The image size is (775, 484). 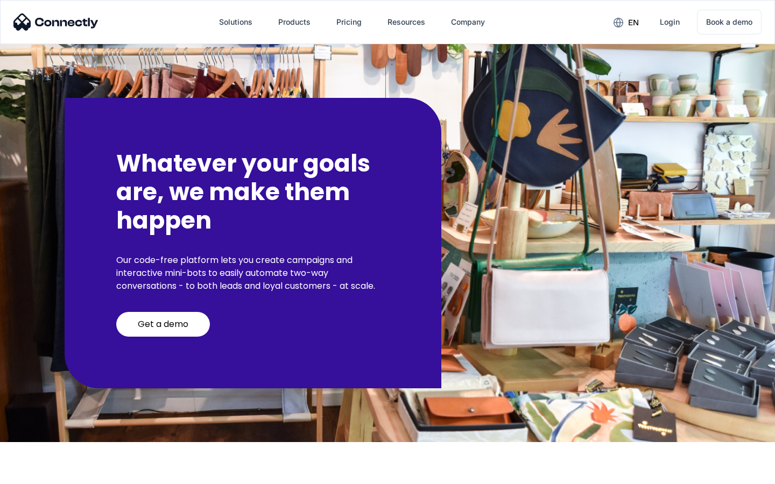 What do you see at coordinates (349, 22) in the screenshot?
I see `div: Pricing` at bounding box center [349, 22].